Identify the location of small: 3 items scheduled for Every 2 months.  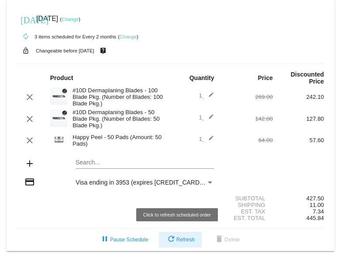
(66, 37).